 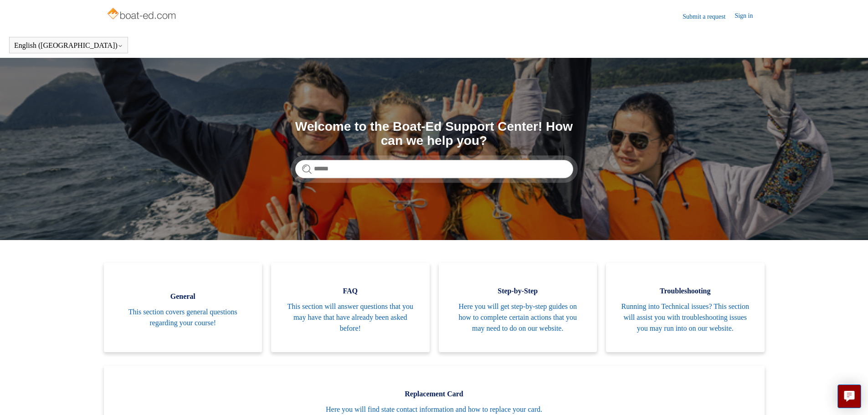 I want to click on span: Here you will find state contact information and how to replace your card., so click(x=434, y=410).